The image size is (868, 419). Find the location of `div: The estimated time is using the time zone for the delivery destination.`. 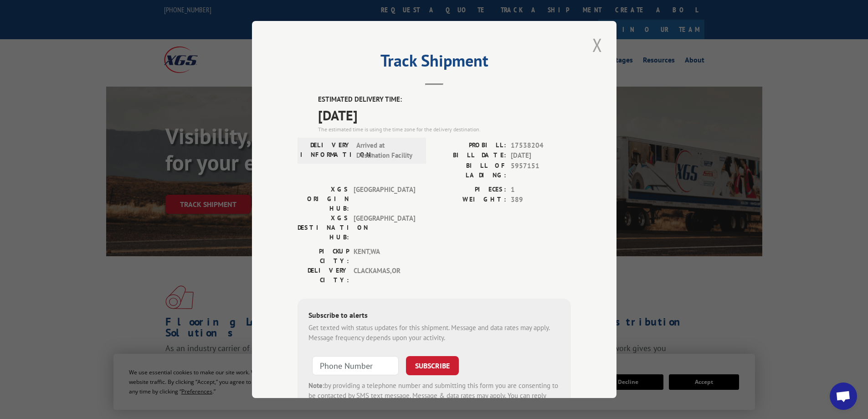

div: The estimated time is using the time zone for the delivery destination. is located at coordinates (444, 130).